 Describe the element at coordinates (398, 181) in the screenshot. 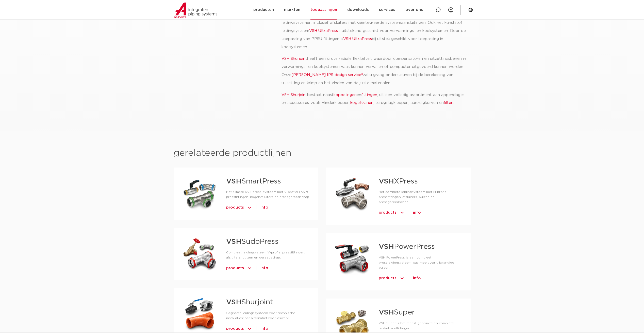

I see `a: VSHXPress` at that location.